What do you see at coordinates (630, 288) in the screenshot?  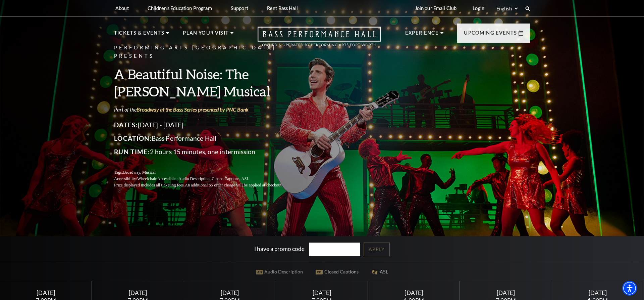 I see `div: Accessibility Menu` at bounding box center [630, 288].